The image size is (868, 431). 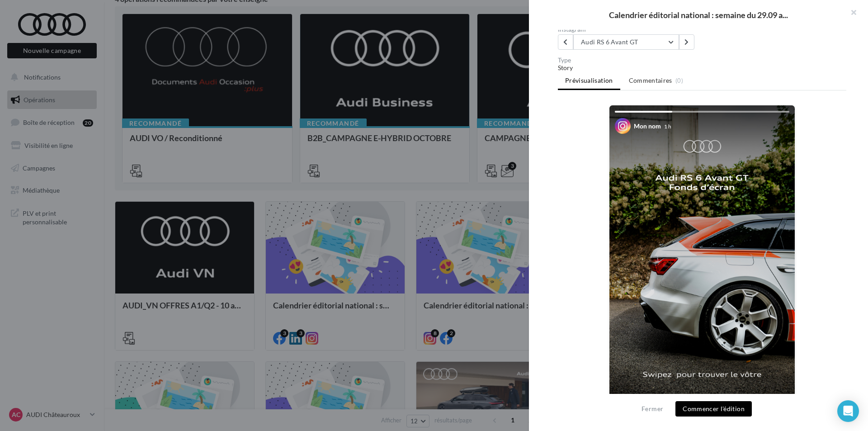 What do you see at coordinates (647, 126) in the screenshot?
I see `div: Mon nom` at bounding box center [647, 126].